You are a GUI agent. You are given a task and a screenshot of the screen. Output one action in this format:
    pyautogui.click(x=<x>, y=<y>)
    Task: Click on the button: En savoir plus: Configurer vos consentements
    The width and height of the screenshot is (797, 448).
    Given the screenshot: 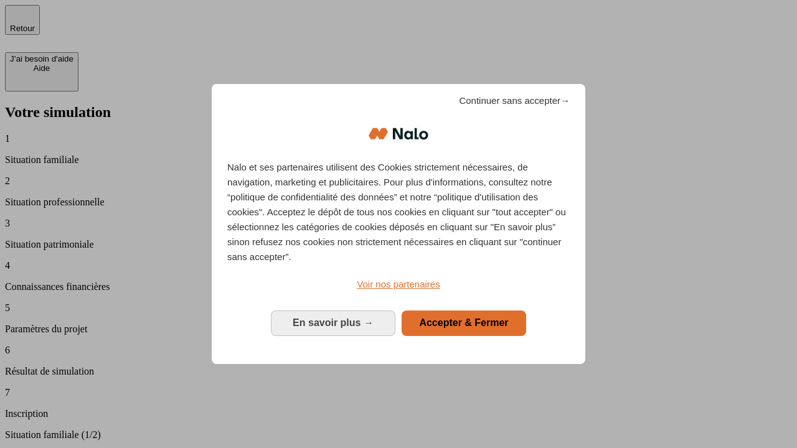 What is the action you would take?
    pyautogui.click(x=333, y=323)
    